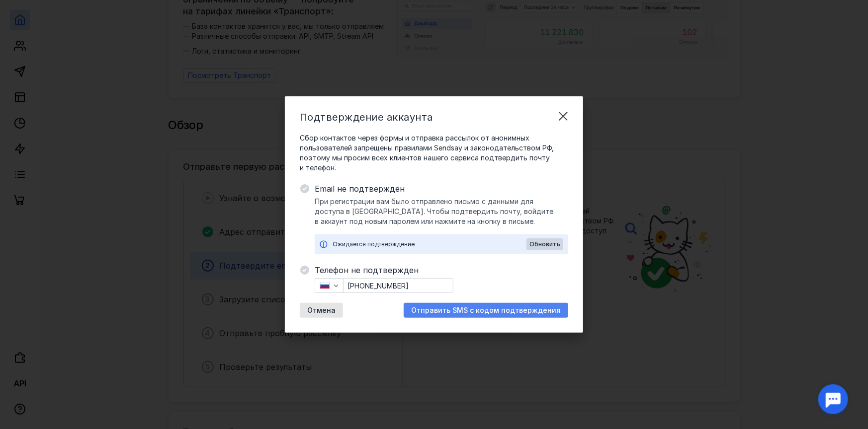 The image size is (868, 429). Describe the element at coordinates (321, 310) in the screenshot. I see `button: Отмена` at that location.